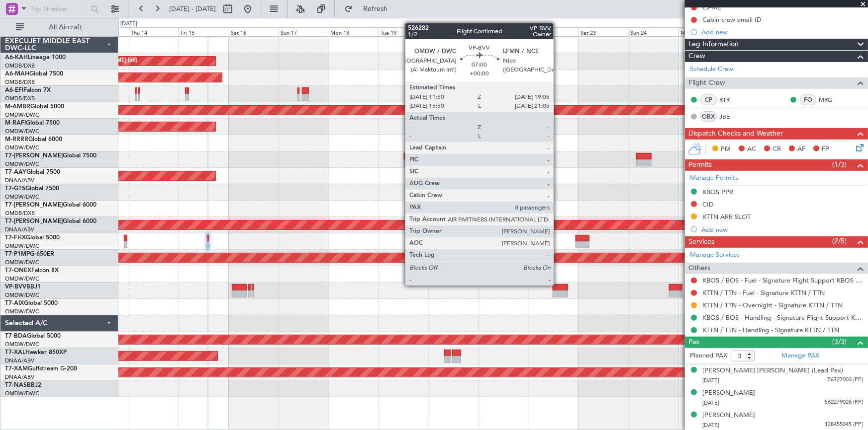 This screenshot has width=868, height=430. What do you see at coordinates (783, 318) in the screenshot?
I see `a: KBOS / BOS - Handling - Signature Flight Support KBOS / BOS` at bounding box center [783, 318].